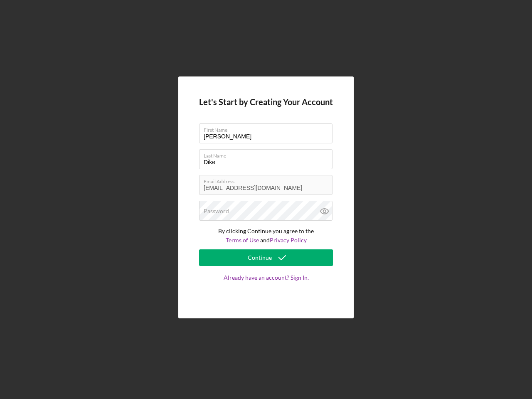  Describe the element at coordinates (288, 240) in the screenshot. I see `a: Privacy Policy` at that location.